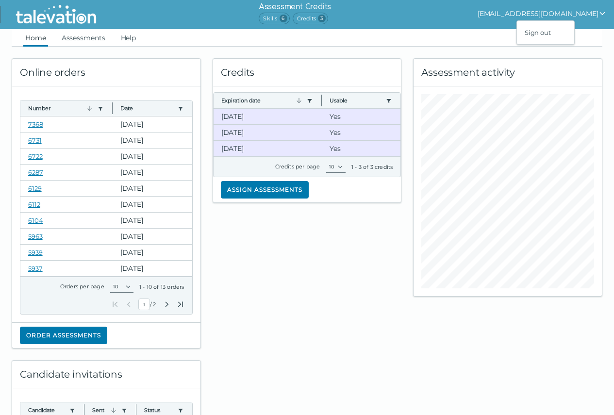 The width and height of the screenshot is (614, 415). What do you see at coordinates (356, 100) in the screenshot?
I see `button: Usable` at bounding box center [356, 100].